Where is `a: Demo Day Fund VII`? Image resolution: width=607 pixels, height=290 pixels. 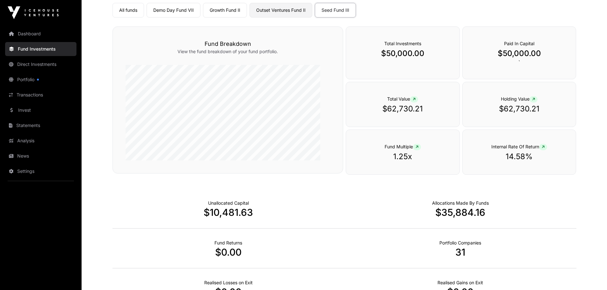 a: Demo Day Fund VII is located at coordinates (173, 10).